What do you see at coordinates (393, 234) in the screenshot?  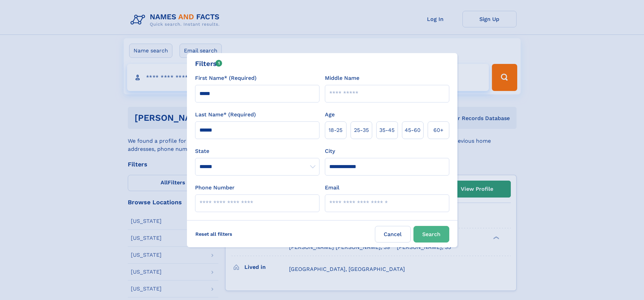 I see `label: Cancel` at bounding box center [393, 234].